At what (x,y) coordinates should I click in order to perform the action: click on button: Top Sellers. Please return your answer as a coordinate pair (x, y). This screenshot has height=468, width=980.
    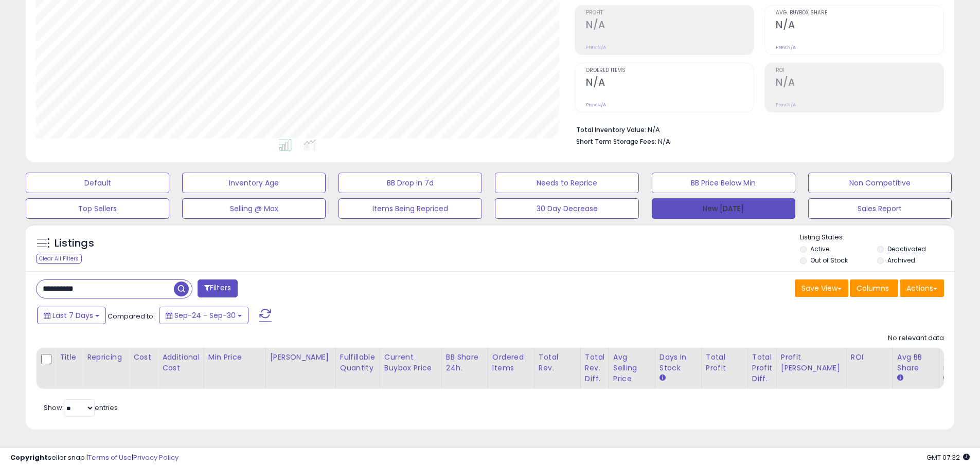
    Looking at the image, I should click on (97, 209).